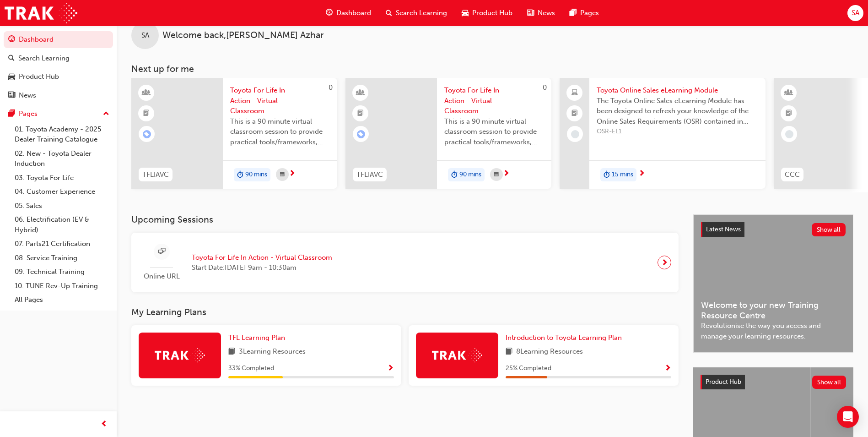  What do you see at coordinates (62, 286) in the screenshot?
I see `a: 10. TUNE Rev-Up Training` at bounding box center [62, 286].